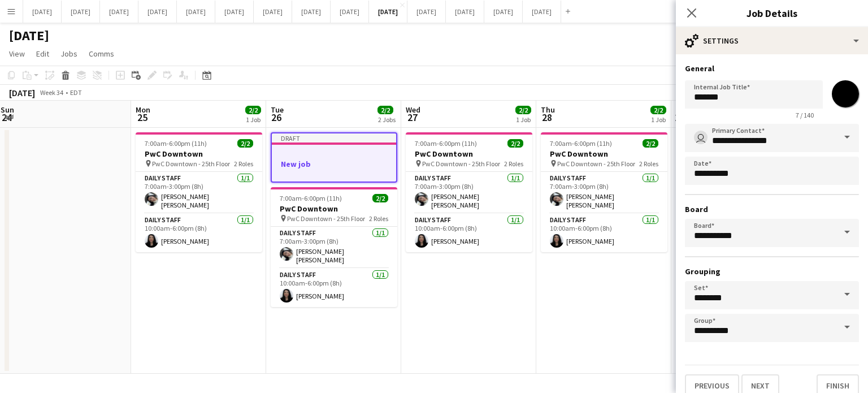  What do you see at coordinates (772, 40) in the screenshot?
I see `div: Settings` at bounding box center [772, 40].